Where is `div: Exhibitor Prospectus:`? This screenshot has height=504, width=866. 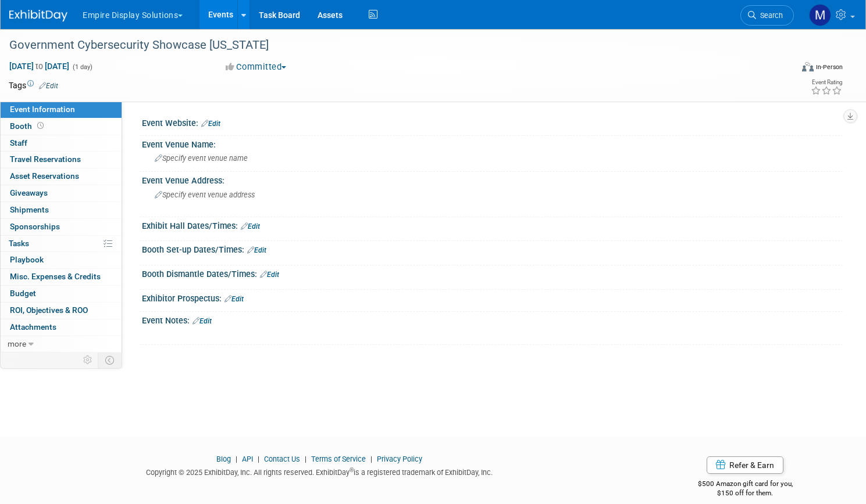
div: Exhibitor Prospectus: is located at coordinates (492, 297).